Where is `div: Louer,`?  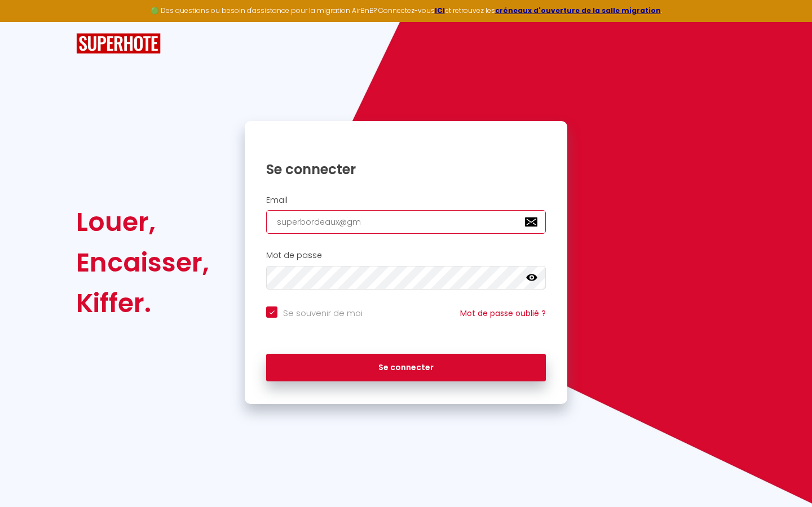 div: Louer, is located at coordinates (143, 222).